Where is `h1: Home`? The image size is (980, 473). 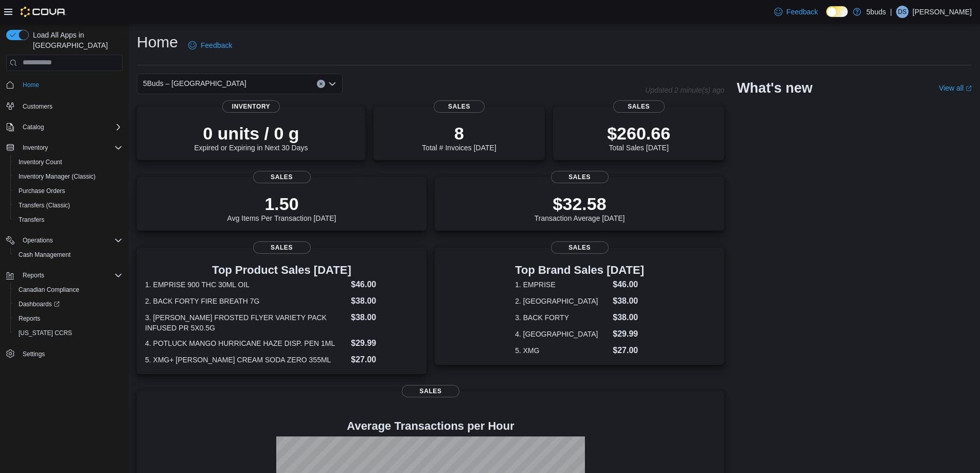 h1: Home is located at coordinates (157, 42).